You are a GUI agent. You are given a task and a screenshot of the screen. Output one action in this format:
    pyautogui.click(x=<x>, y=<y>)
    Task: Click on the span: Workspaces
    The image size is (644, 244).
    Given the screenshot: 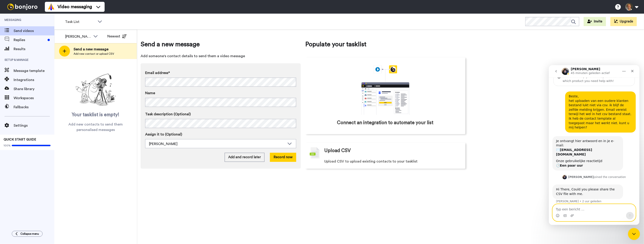 What is the action you would take?
    pyautogui.click(x=34, y=98)
    